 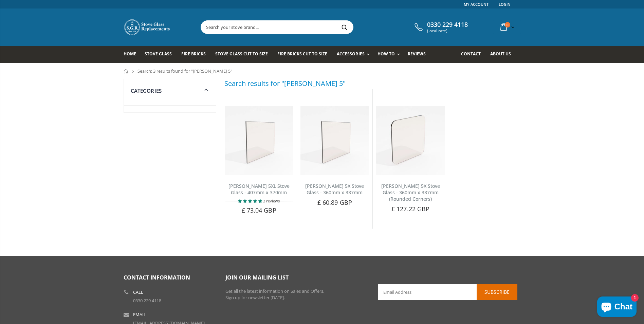 What do you see at coordinates (244, 54) in the screenshot?
I see `a: Stove Glass Cut To Size` at bounding box center [244, 54].